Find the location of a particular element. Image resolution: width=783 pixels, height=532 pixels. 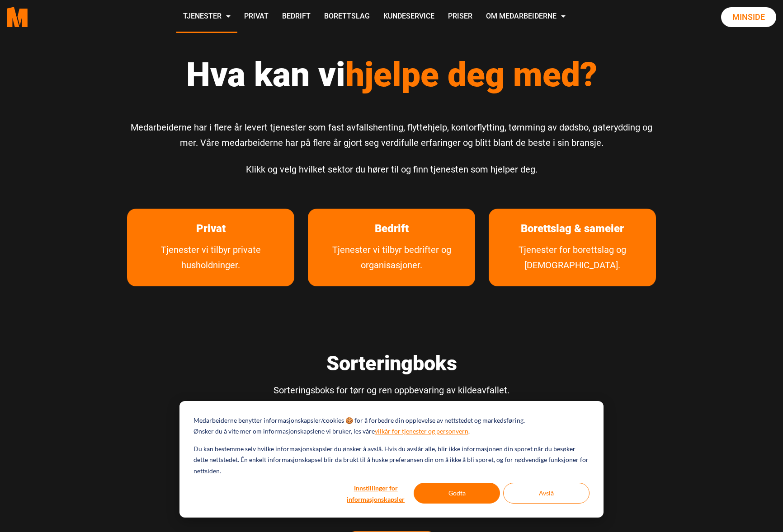

a: les mer om Privat is located at coordinates (211, 228).